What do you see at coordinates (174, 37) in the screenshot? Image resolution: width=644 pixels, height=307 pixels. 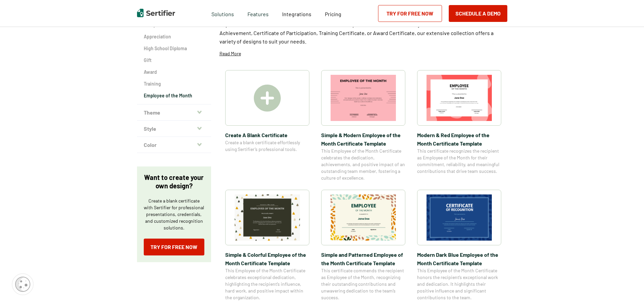 I see `a: Appreciation` at bounding box center [174, 37].